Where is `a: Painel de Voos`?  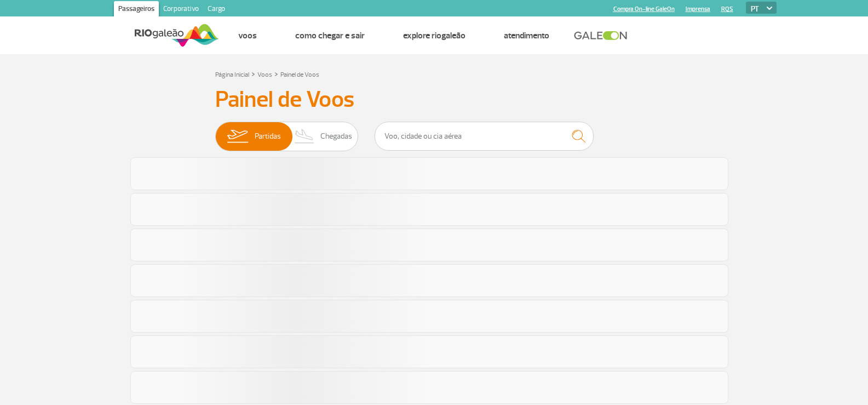 a: Painel de Voos is located at coordinates (299, 74).